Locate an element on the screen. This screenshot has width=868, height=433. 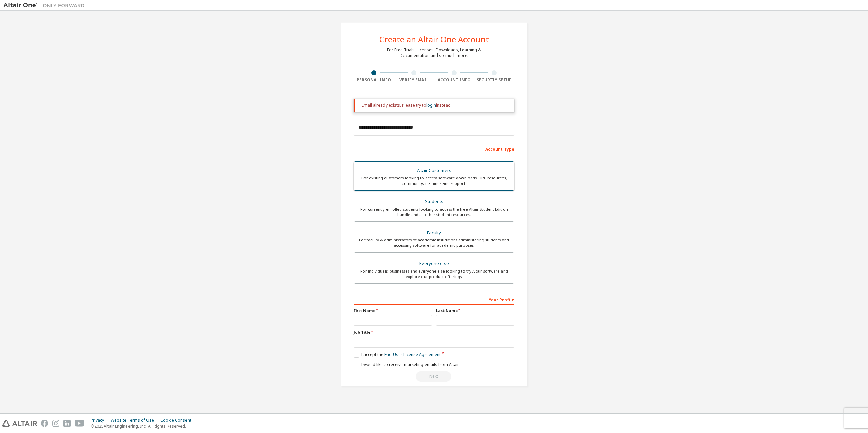
label: I accept the is located at coordinates (397, 355).